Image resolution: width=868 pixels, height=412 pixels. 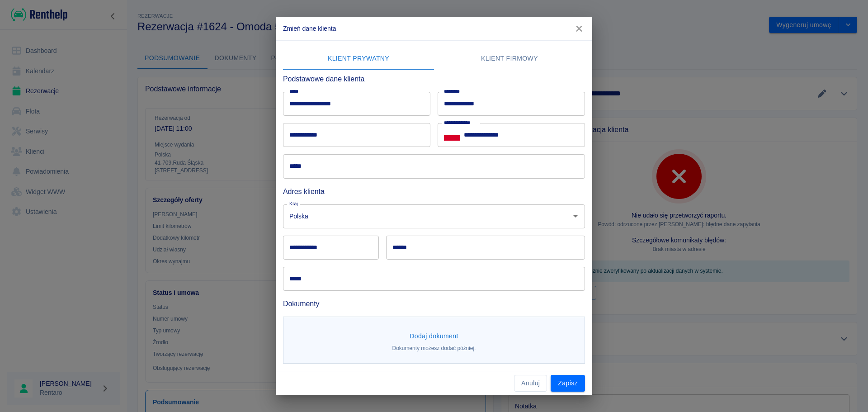 What do you see at coordinates (434, 28) in the screenshot?
I see `h2: Zmień dane klienta` at bounding box center [434, 28].